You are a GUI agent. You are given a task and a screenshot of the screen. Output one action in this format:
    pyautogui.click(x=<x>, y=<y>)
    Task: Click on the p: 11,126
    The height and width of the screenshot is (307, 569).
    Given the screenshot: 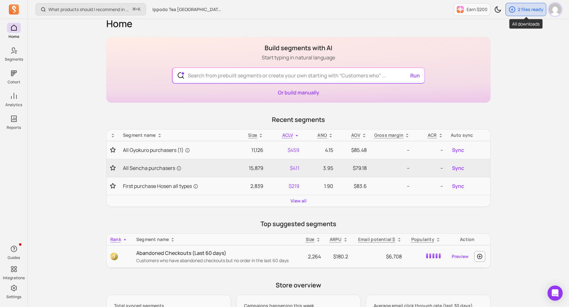 What is the action you would take?
    pyautogui.click(x=251, y=150)
    